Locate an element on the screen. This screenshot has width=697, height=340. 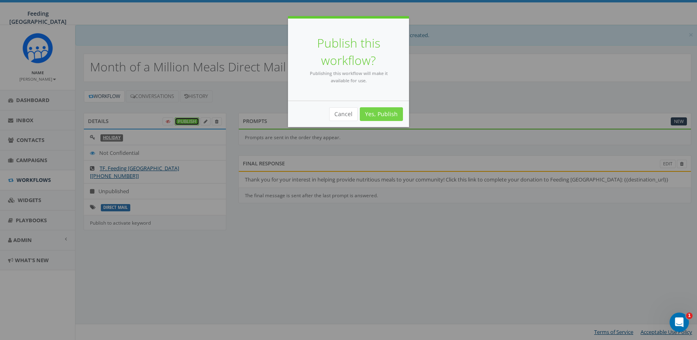
h4: Publish this workflow? is located at coordinates (349, 52).